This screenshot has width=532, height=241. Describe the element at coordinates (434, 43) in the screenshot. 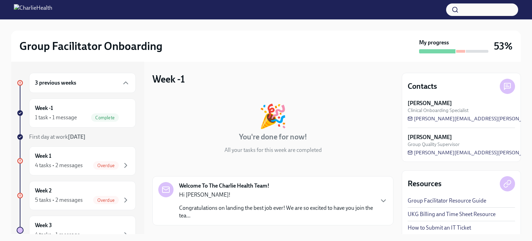

I see `strong: My progress` at that location.